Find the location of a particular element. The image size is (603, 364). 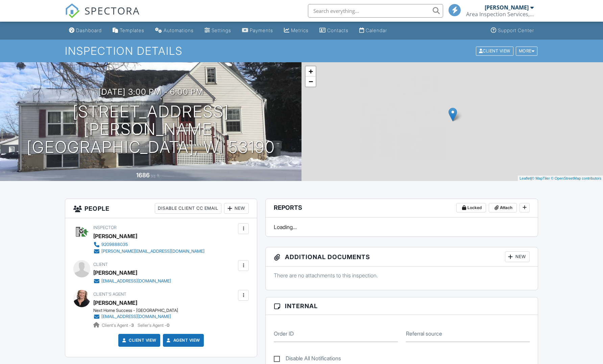

span: Seller's Agent - is located at coordinates (153, 325).